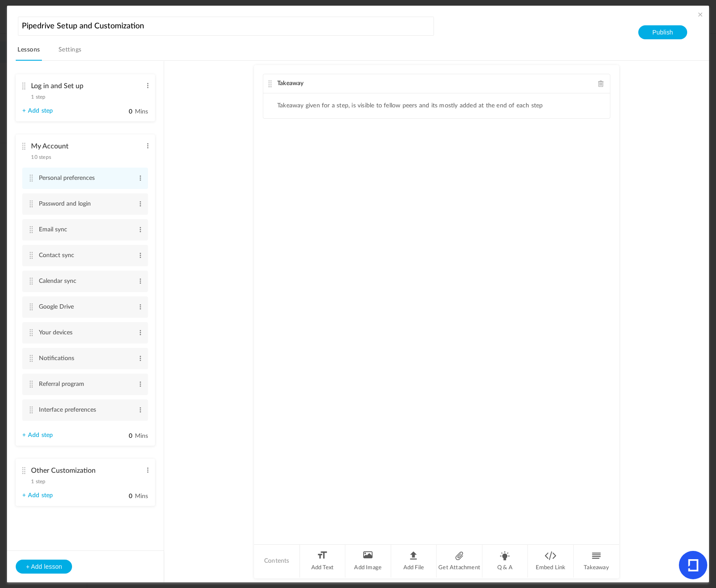 The width and height of the screenshot is (716, 588). Describe the element at coordinates (70, 52) in the screenshot. I see `a: Settings` at that location.